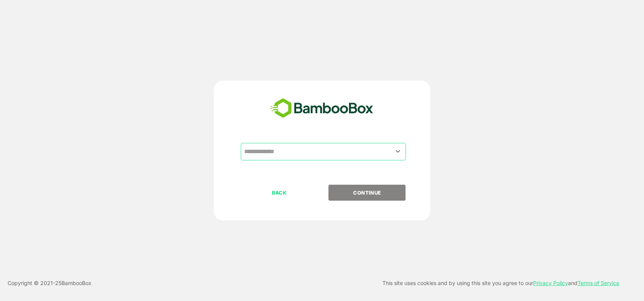  I want to click on button: CONTINUE, so click(367, 193).